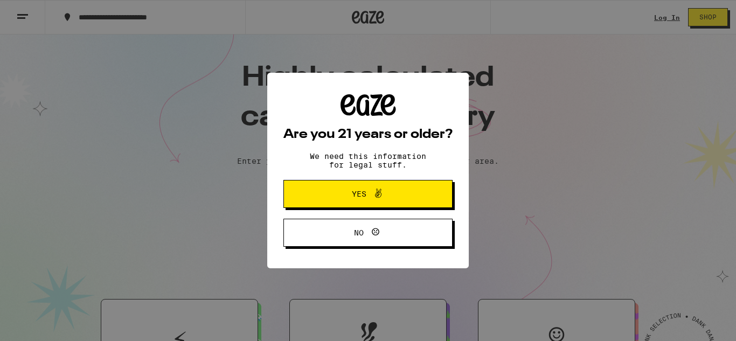 Image resolution: width=736 pixels, height=341 pixels. I want to click on span: No, so click(359, 233).